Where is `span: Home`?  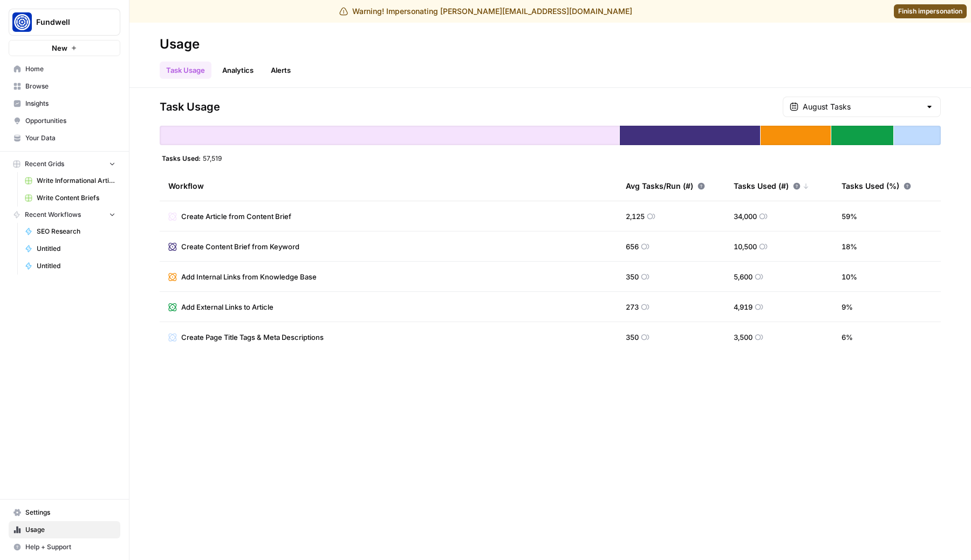 span: Home is located at coordinates (71, 69).